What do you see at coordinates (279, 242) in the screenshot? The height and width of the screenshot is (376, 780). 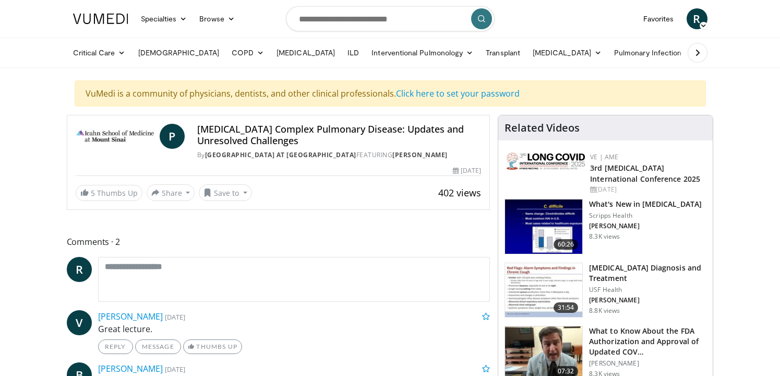 I see `span: Comments 2` at bounding box center [279, 242].